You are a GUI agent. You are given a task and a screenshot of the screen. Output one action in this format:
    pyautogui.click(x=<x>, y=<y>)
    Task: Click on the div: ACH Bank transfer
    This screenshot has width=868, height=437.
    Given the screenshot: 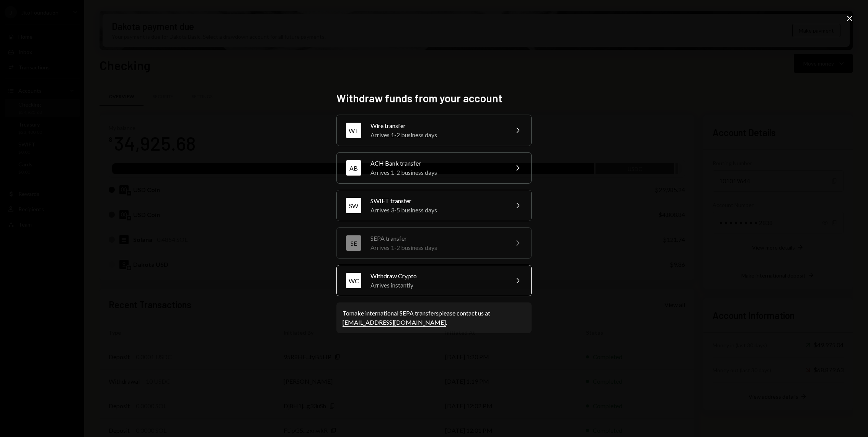 What is the action you would take?
    pyautogui.click(x=437, y=163)
    